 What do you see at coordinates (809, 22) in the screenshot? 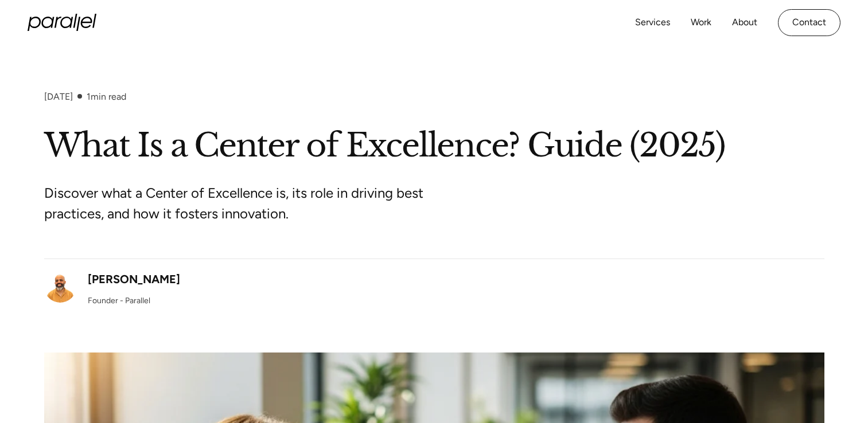
I see `a: Contact` at bounding box center [809, 22].